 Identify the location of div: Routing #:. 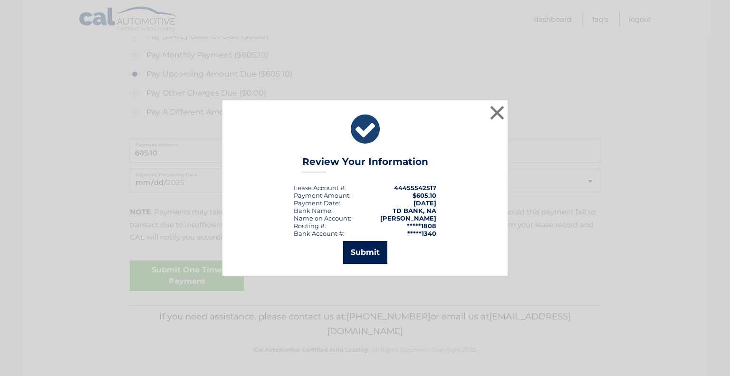
(310, 226).